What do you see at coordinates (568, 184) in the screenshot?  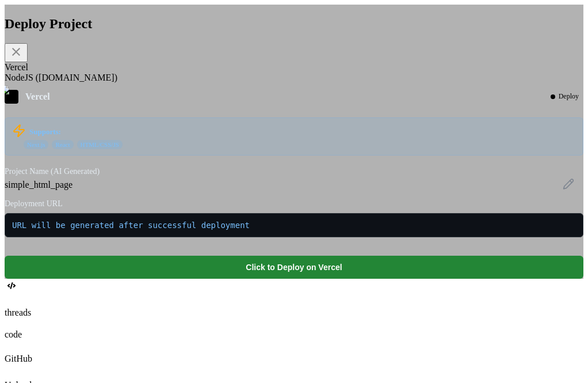 I see `button: Edit project name` at bounding box center [568, 184].